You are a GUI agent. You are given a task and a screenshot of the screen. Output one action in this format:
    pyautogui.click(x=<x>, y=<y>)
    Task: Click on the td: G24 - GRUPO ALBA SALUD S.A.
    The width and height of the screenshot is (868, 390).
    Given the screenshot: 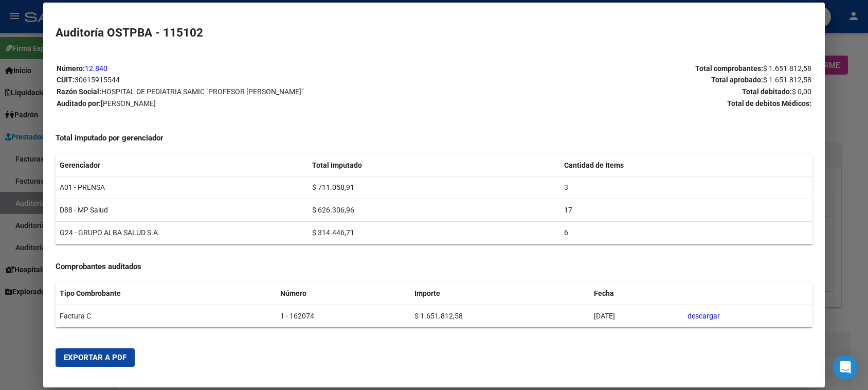 What is the action you would take?
    pyautogui.click(x=182, y=232)
    